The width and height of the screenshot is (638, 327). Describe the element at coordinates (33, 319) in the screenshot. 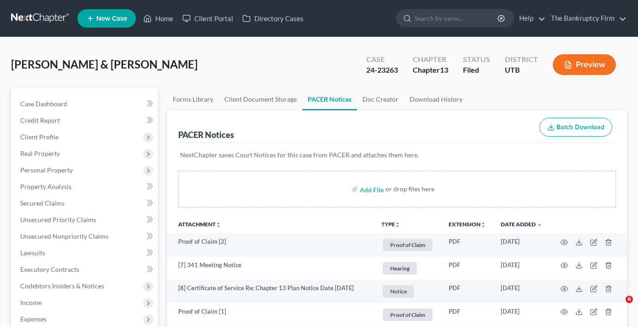

I see `span: Expenses` at that location.